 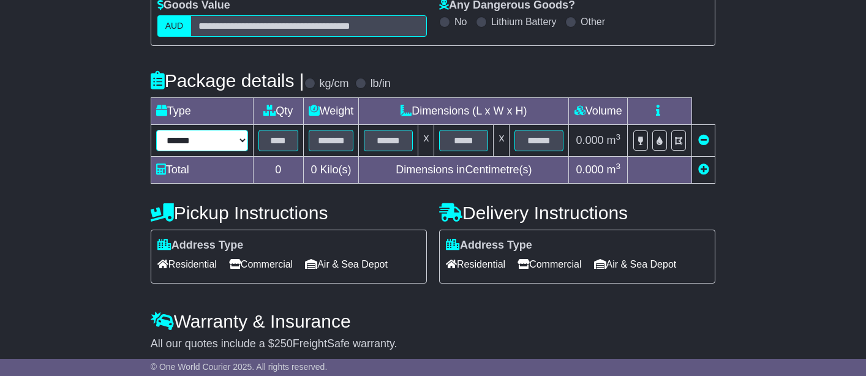 What do you see at coordinates (593, 21) in the screenshot?
I see `label: Other` at bounding box center [593, 21].